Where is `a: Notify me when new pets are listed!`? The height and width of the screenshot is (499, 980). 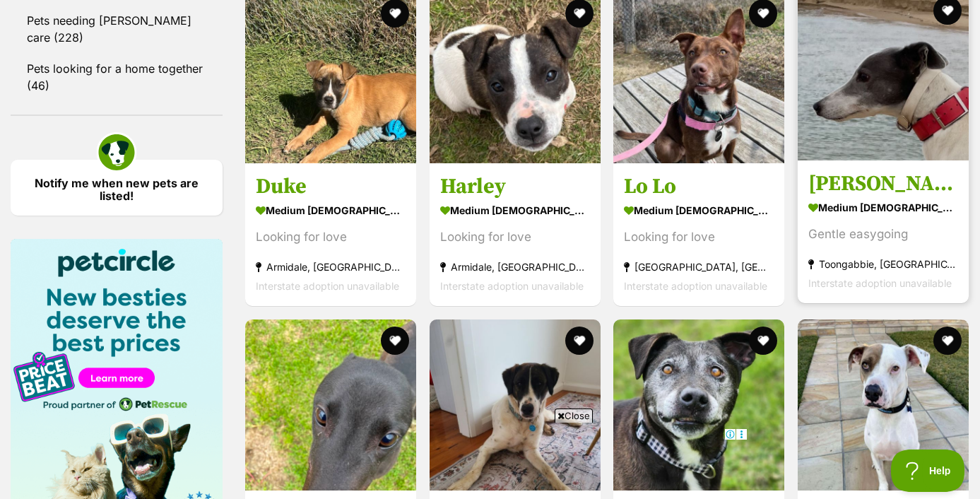
a: Notify me when new pets are listed! is located at coordinates (116, 187).